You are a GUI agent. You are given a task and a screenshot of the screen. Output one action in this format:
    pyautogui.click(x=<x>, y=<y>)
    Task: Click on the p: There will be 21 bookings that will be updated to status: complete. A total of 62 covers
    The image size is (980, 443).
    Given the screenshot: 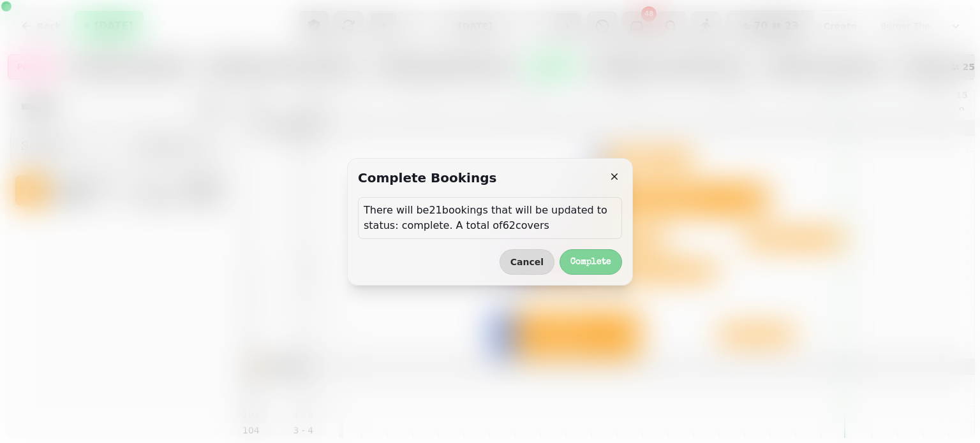 What is the action you would take?
    pyautogui.click(x=490, y=218)
    